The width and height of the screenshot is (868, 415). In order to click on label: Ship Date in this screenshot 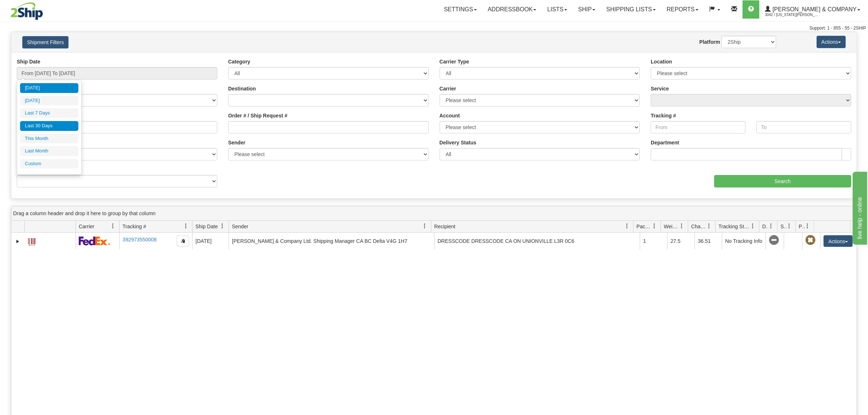, I will do `click(28, 62)`.